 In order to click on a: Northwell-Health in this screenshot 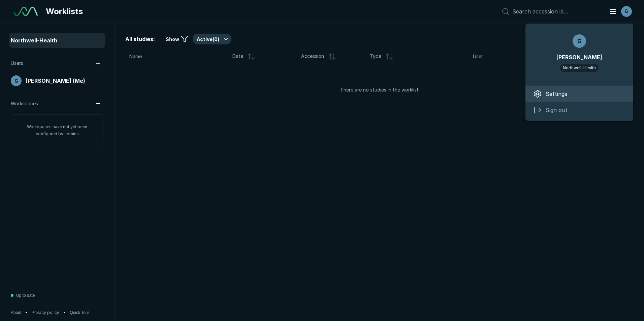, I will do `click(57, 40)`.